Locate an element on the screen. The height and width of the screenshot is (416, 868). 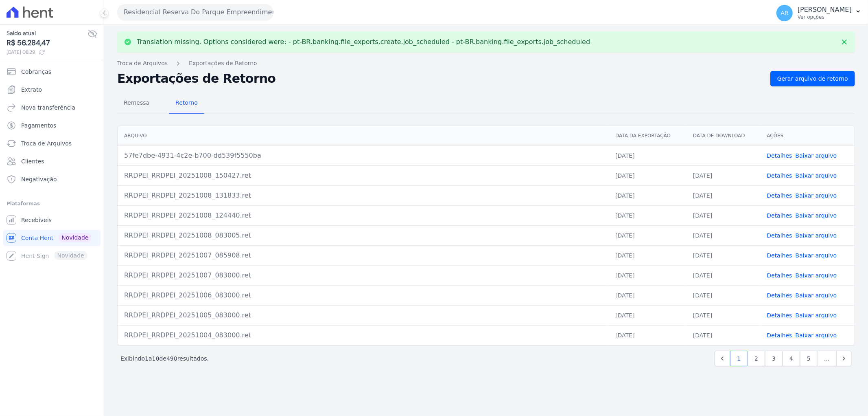
div: RRDPEI_RRDPEI_20251004_083000.ret is located at coordinates (363, 335).